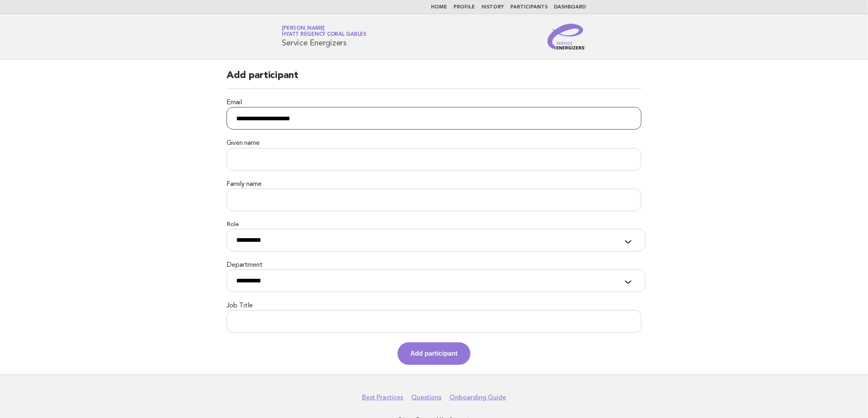  I want to click on a: History, so click(493, 7).